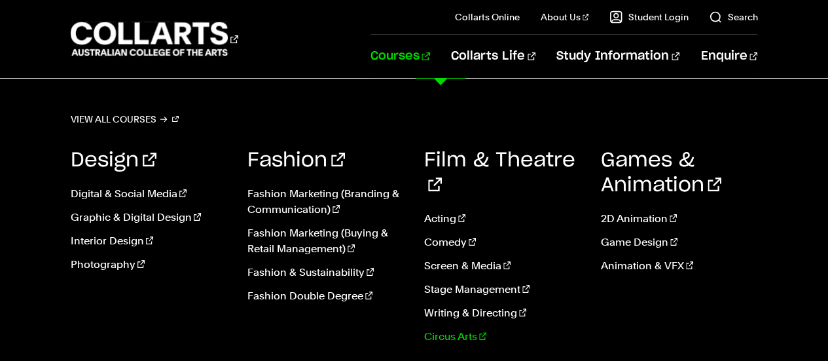  Describe the element at coordinates (326, 202) in the screenshot. I see `a: Fashion Marketing (Branding & Communication)` at that location.